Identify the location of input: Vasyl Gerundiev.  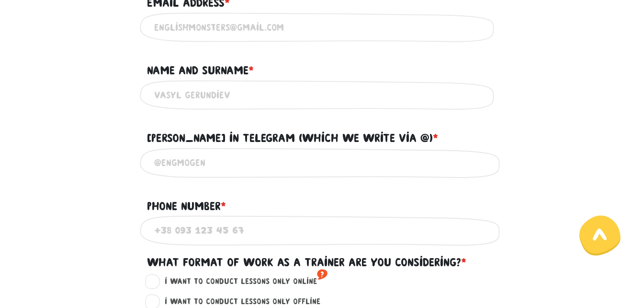
(322, 95).